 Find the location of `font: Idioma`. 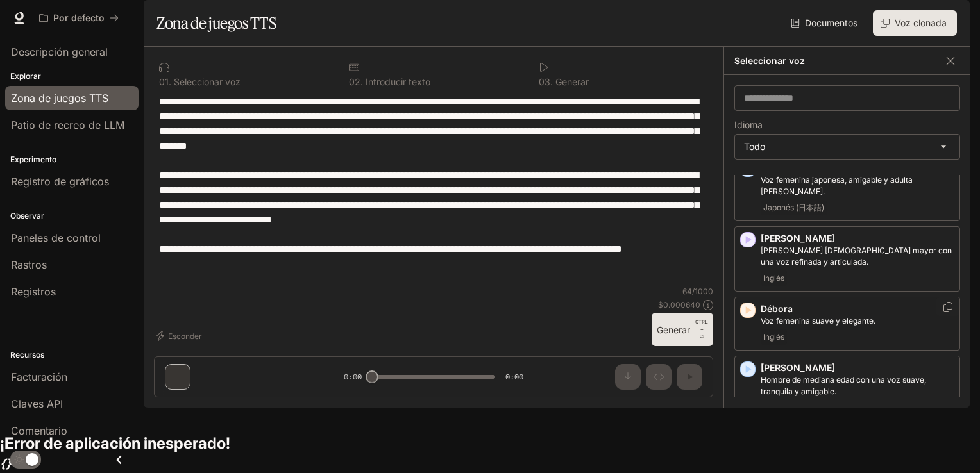

font: Idioma is located at coordinates (749, 124).